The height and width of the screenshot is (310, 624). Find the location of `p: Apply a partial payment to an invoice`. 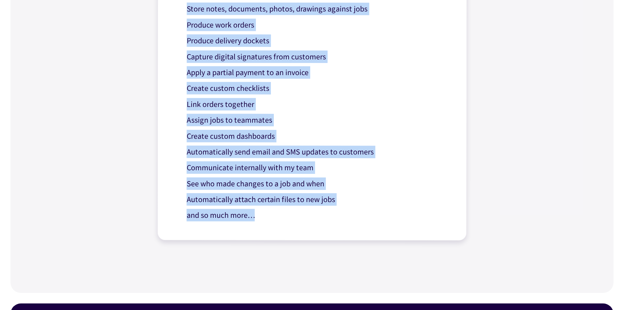

p: Apply a partial payment to an invoice is located at coordinates (318, 72).